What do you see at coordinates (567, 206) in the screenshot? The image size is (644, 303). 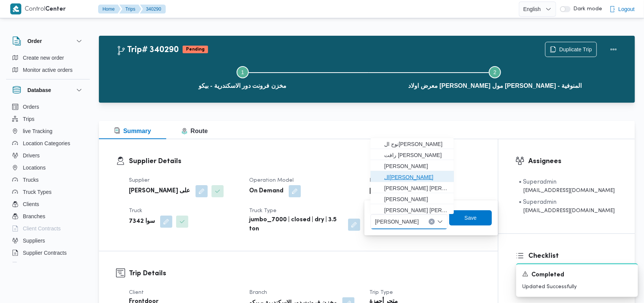 I see `span: • Superadmin mostafa.elrouby@illa.com.eg` at bounding box center [567, 206].